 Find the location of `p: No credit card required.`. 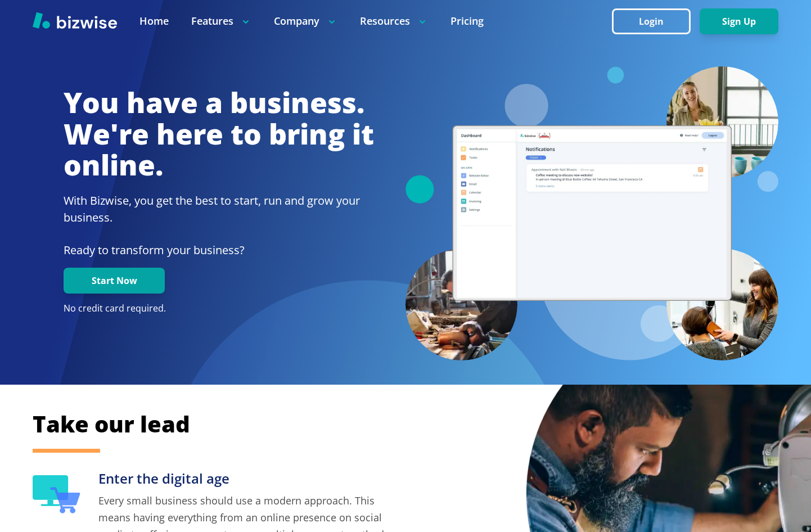

p: No credit card required. is located at coordinates (219, 309).